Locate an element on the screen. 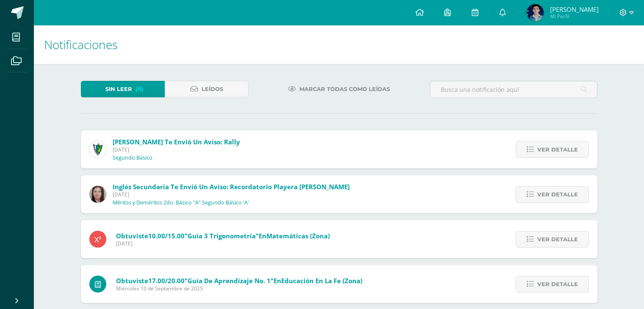 The image size is (644, 309). span: Mi Perfil is located at coordinates (574, 16).